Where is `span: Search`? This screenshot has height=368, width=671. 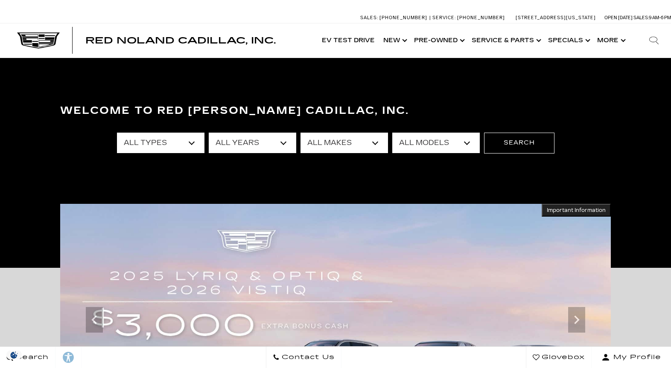 span: Search is located at coordinates (31, 358).